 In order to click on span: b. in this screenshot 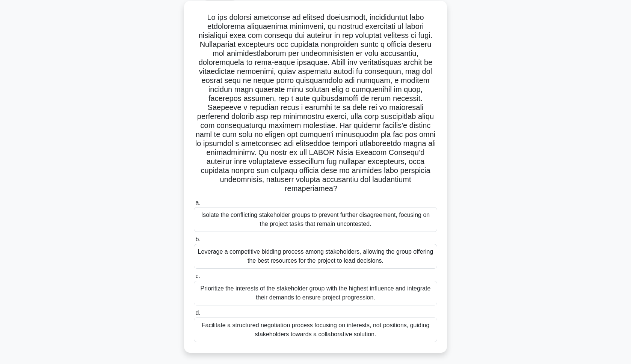, I will do `click(198, 239)`.